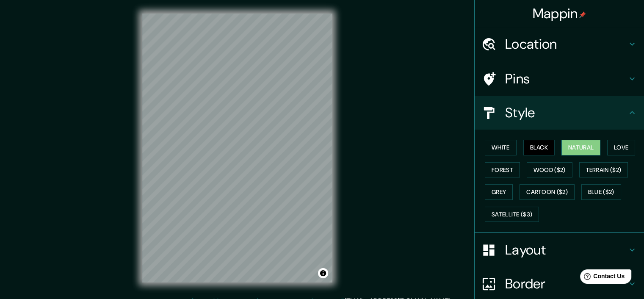  Describe the element at coordinates (547, 192) in the screenshot. I see `button: Cartoon ($2)` at that location.